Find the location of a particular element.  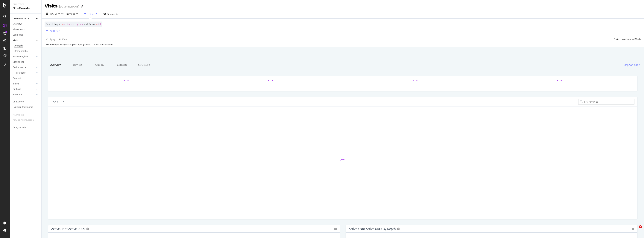

a: Overview is located at coordinates (26, 24).